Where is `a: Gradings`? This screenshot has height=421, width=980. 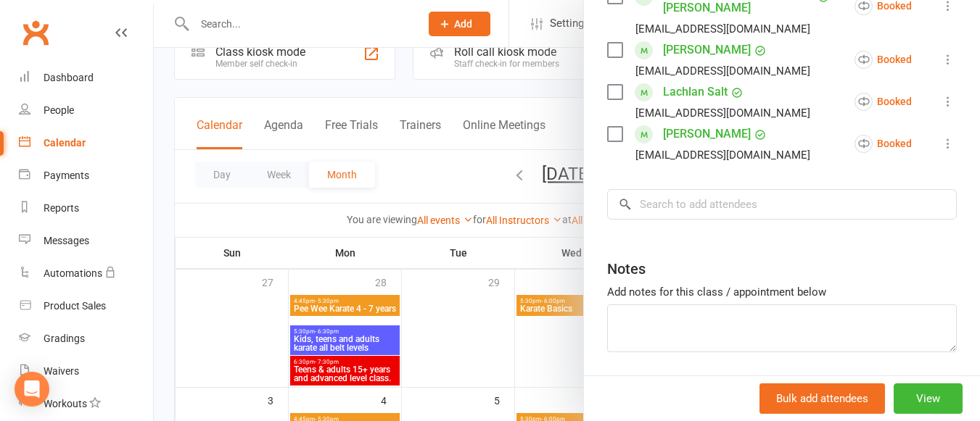 a: Gradings is located at coordinates (85, 338).